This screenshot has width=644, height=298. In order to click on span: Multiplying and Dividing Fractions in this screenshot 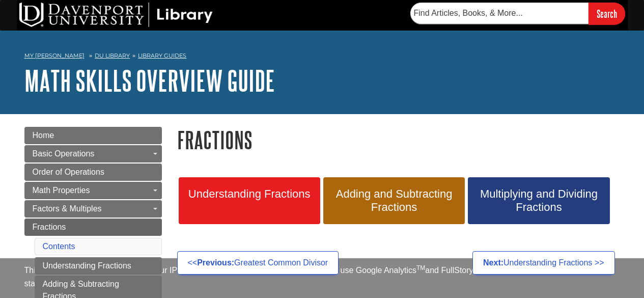, I will do `click(539, 201)`.